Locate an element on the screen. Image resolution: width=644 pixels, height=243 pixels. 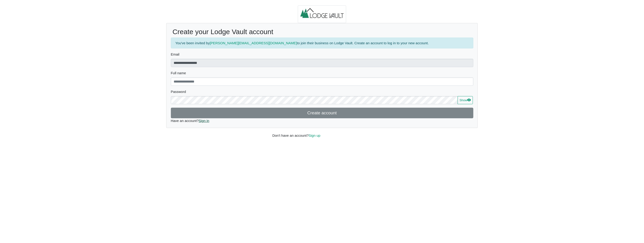
button: Showeye fill is located at coordinates (465, 100).